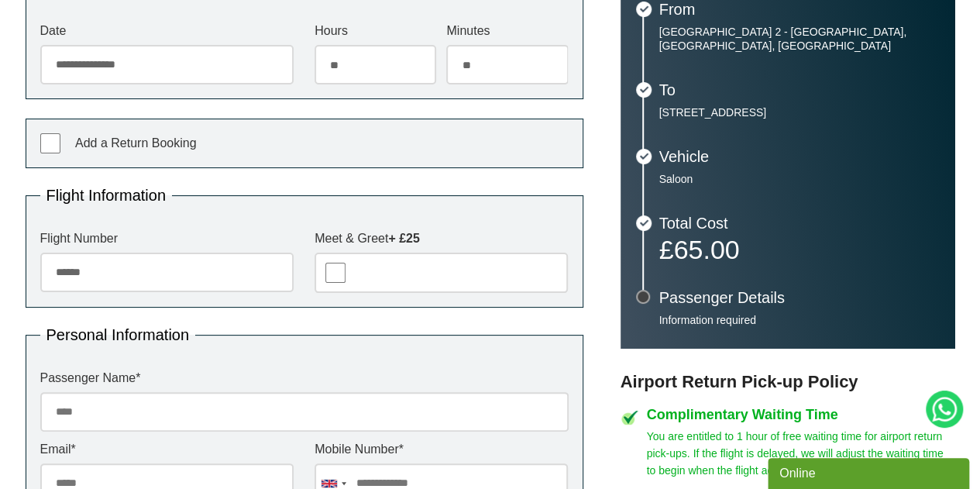 The image size is (980, 489). I want to click on label: Mobile Number, so click(441, 449).